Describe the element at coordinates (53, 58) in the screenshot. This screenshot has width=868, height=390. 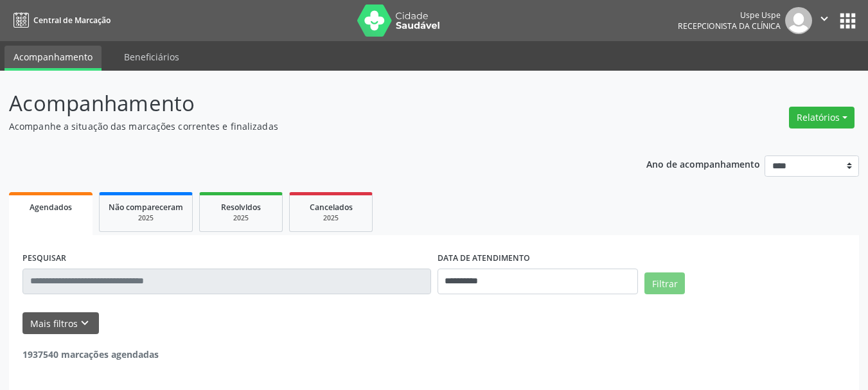
I see `a: Acompanhamento` at that location.